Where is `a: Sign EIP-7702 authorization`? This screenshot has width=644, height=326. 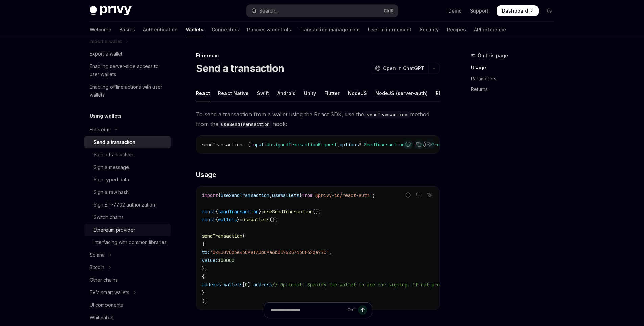 a: Sign EIP-7702 authorization is located at coordinates (128, 205).